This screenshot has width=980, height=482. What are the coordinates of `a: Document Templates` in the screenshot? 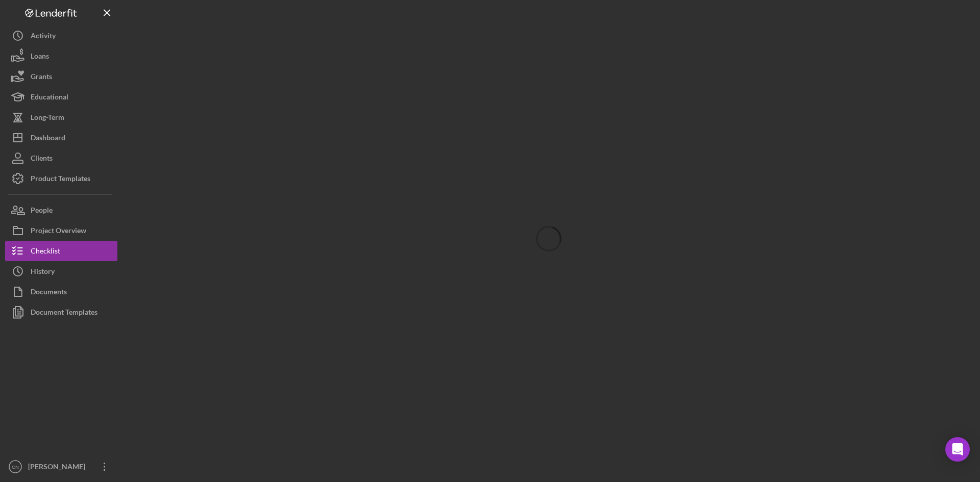 It's located at (61, 312).